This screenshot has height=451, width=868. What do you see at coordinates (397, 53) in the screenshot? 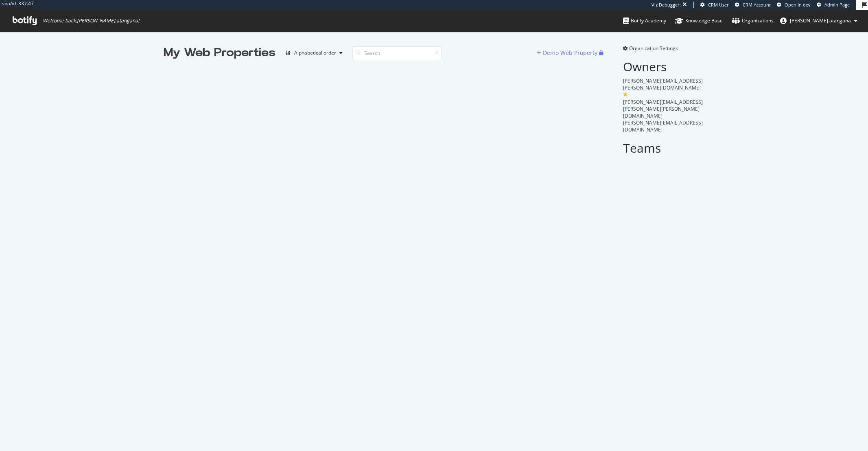
I see `input: Search` at bounding box center [397, 53].